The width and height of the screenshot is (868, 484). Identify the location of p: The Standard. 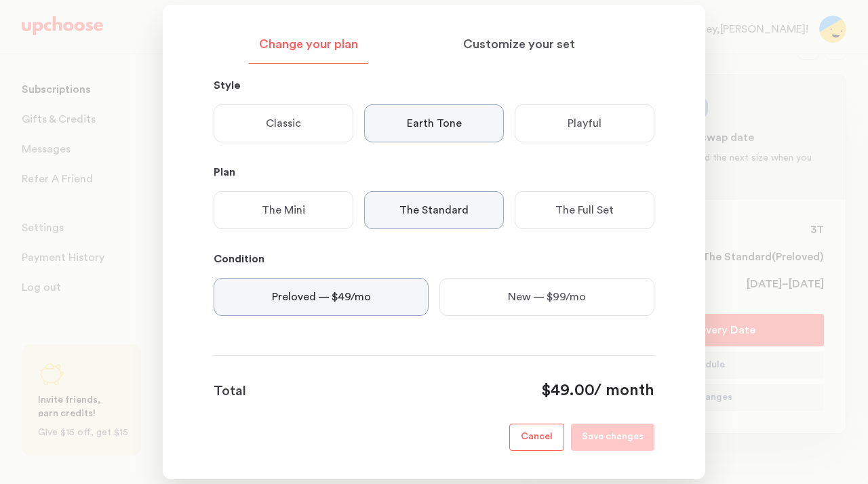
(434, 210).